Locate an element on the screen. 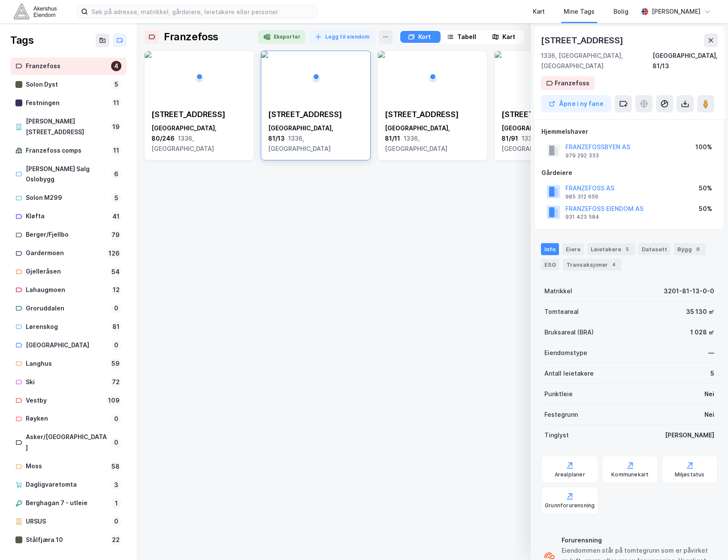 Image resolution: width=728 pixels, height=560 pixels. div: 3201-81-13-0-0 is located at coordinates (689, 291).